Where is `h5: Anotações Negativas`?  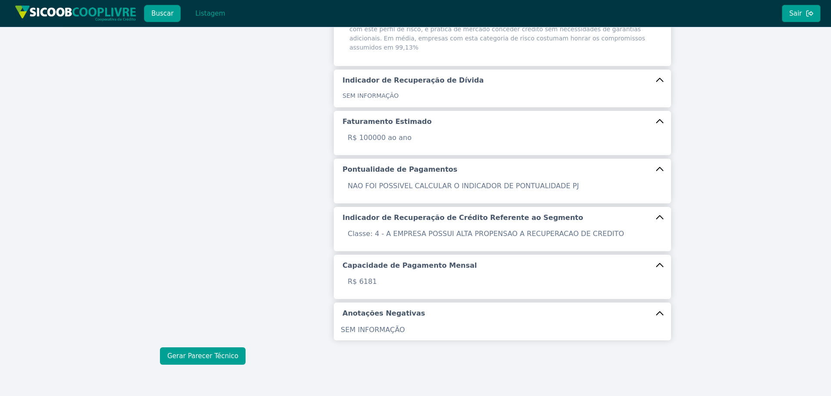 h5: Anotações Negativas is located at coordinates (384, 313).